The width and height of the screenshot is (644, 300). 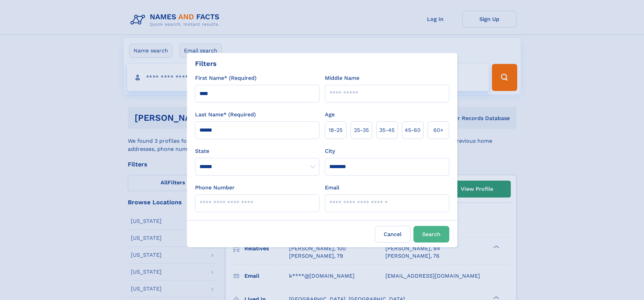 What do you see at coordinates (362, 130) in the screenshot?
I see `span: 25‑35` at bounding box center [362, 130].